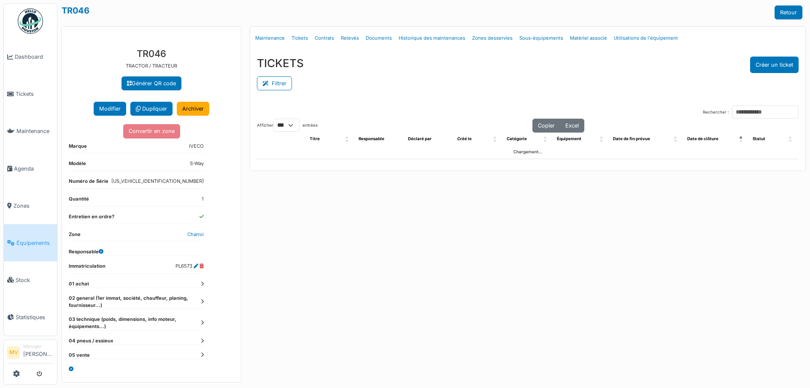  Describe the element at coordinates (151, 108) in the screenshot. I see `a: Dupliquer` at that location.